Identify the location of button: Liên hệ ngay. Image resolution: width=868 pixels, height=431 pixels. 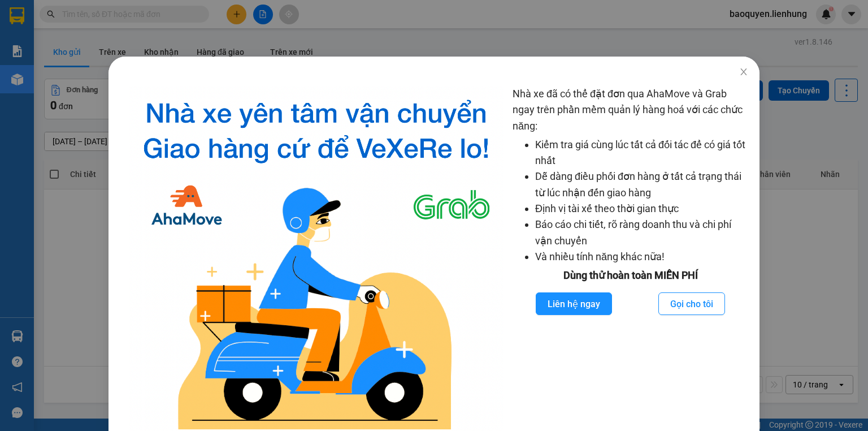
(573, 304).